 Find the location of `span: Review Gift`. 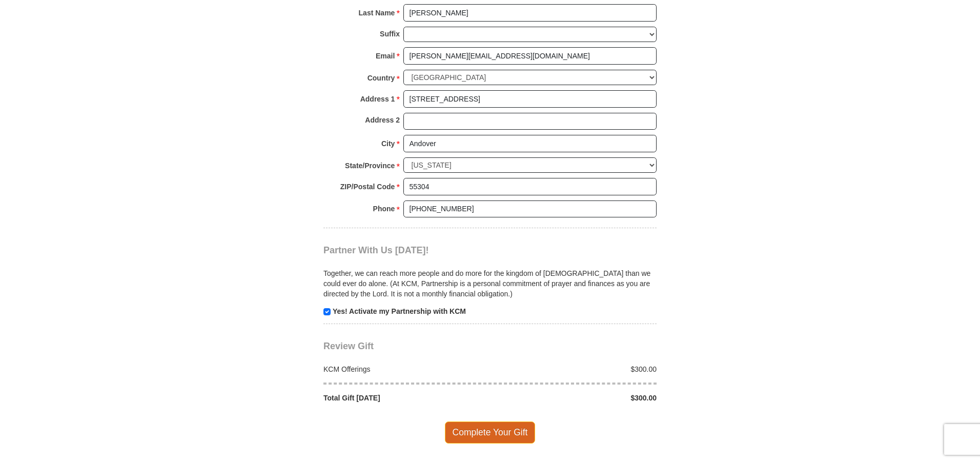

span: Review Gift is located at coordinates (348, 346).